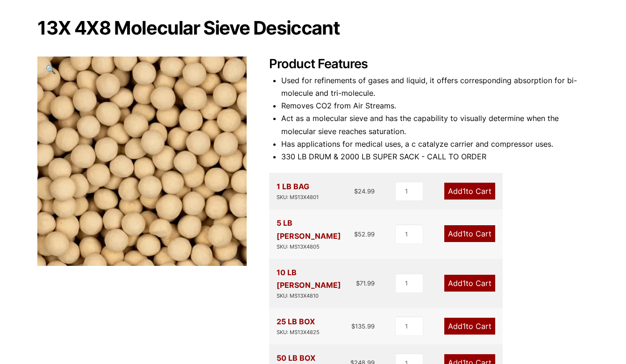 The height and width of the screenshot is (364, 626). I want to click on div: SKU: MS13X4801, so click(297, 197).